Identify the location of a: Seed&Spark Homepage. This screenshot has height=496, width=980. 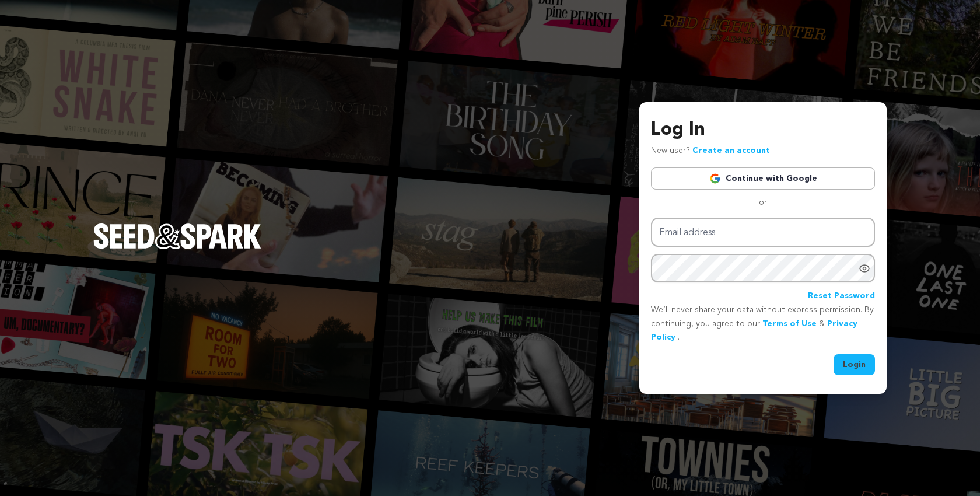
(177, 248).